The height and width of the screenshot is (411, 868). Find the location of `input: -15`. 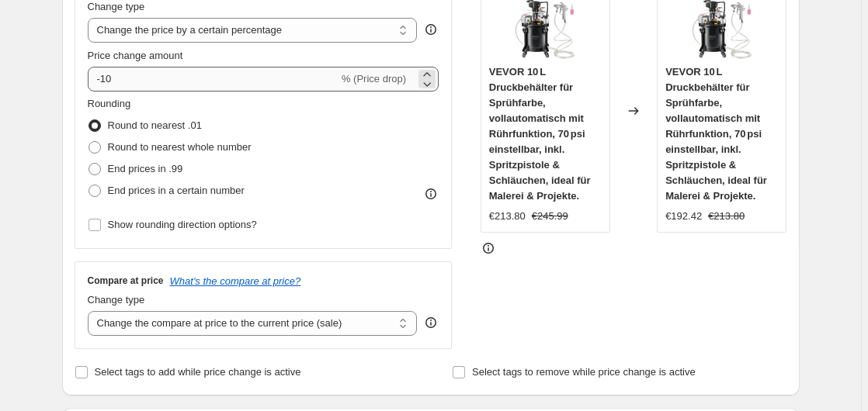

input: -15 is located at coordinates (213, 79).